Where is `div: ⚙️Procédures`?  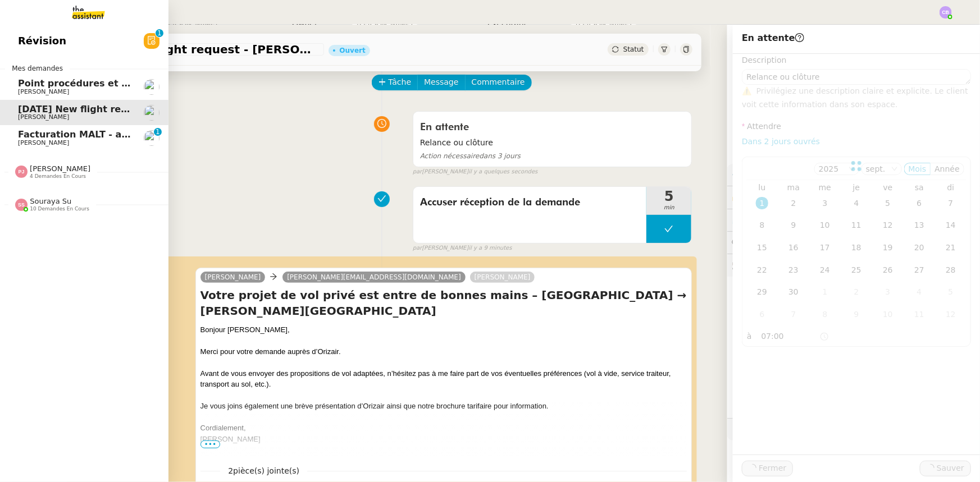 div: ⚙️Procédures is located at coordinates (854, 175).